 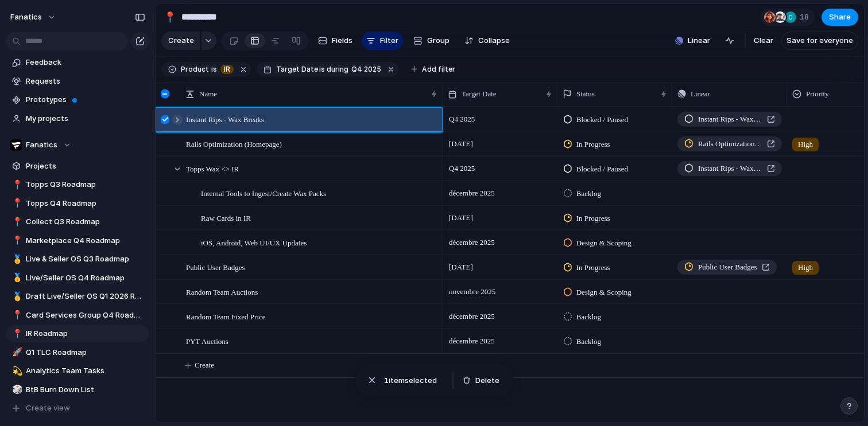 I want to click on span: fanatics, so click(x=26, y=17).